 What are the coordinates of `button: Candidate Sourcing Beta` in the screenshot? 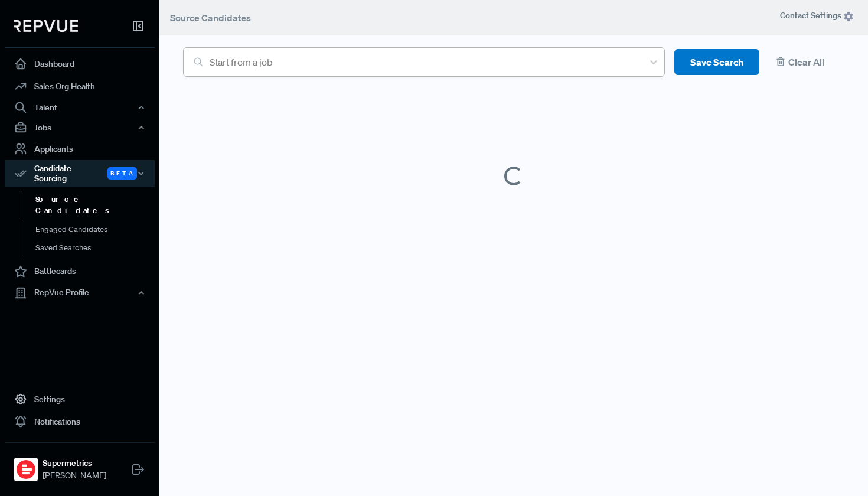 It's located at (79, 173).